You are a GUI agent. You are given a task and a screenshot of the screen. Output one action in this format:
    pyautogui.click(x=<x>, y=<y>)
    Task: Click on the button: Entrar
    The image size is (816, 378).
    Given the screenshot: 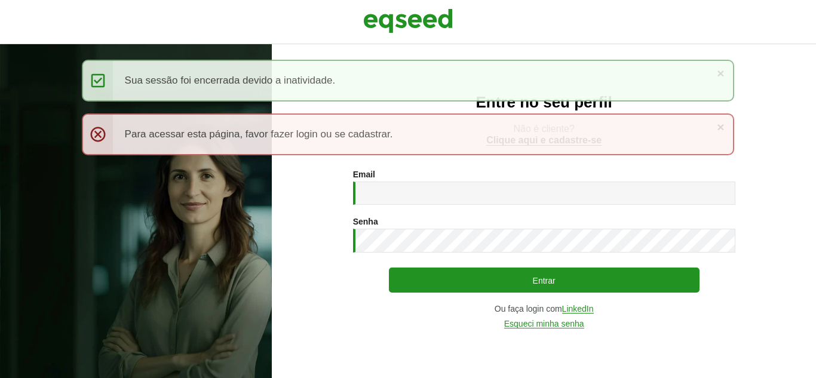 What is the action you would take?
    pyautogui.click(x=544, y=280)
    